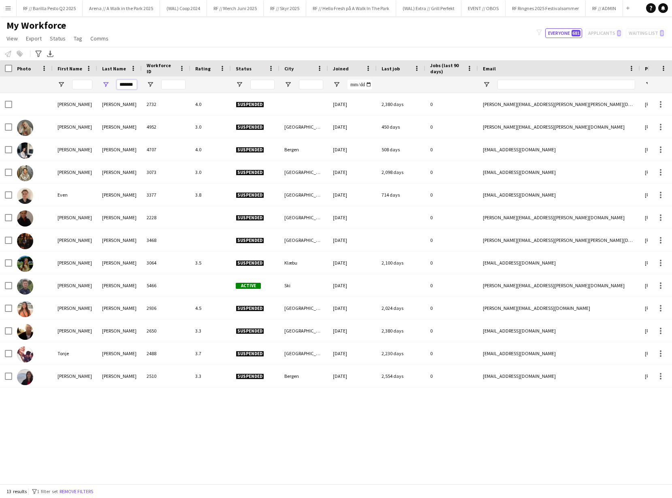  Describe the element at coordinates (304, 149) in the screenshot. I see `div: Bergen` at that location.